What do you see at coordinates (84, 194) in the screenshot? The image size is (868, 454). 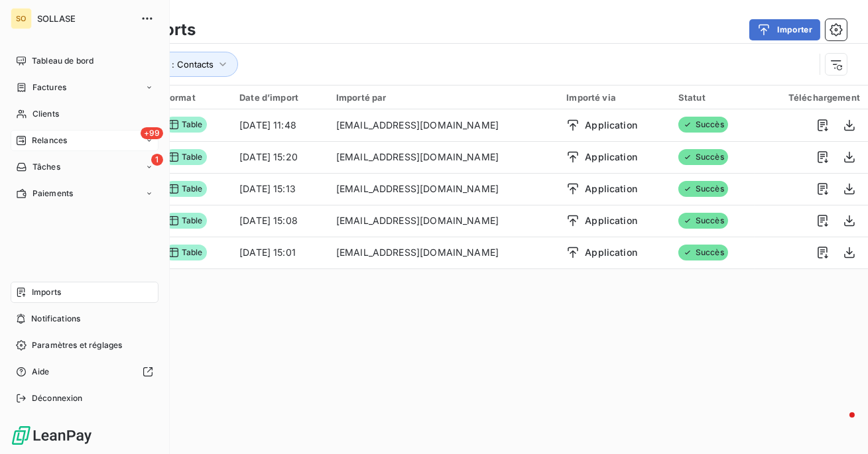 I see `a: Paiements` at bounding box center [84, 194].